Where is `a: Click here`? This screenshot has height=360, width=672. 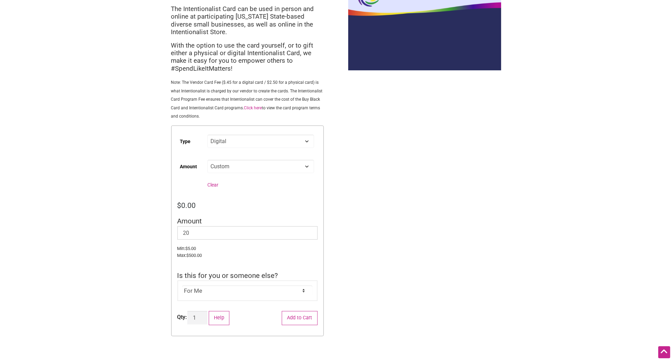 a: Click here is located at coordinates (253, 108).